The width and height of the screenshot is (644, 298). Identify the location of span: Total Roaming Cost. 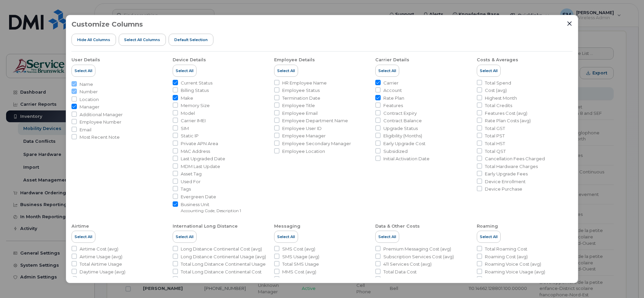
(506, 249).